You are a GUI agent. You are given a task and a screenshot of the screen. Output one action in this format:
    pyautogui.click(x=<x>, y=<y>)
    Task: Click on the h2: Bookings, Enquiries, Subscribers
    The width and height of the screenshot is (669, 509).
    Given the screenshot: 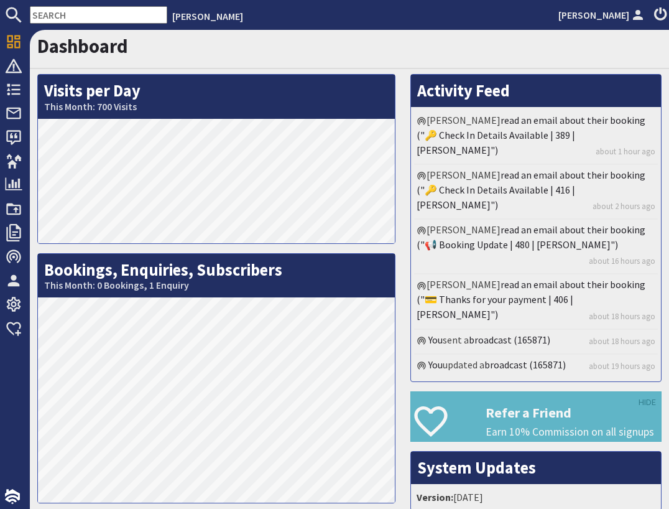 What is the action you would take?
    pyautogui.click(x=216, y=276)
    